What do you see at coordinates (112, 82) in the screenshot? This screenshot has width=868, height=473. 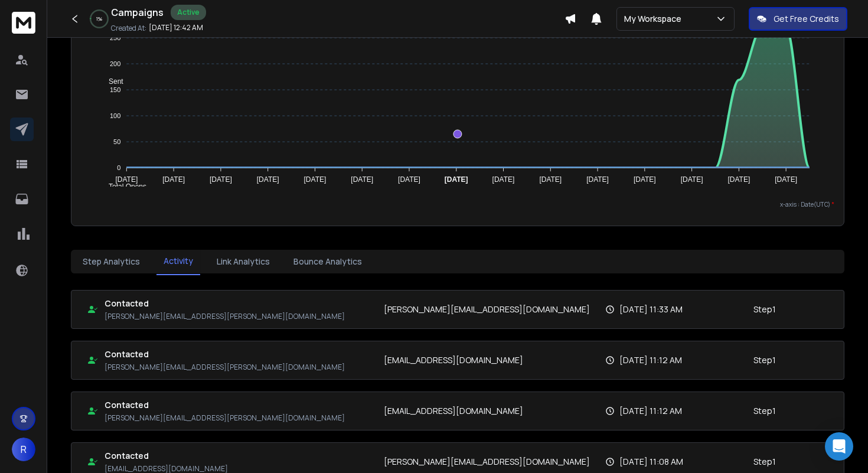 I see `span: Sent` at bounding box center [112, 82].